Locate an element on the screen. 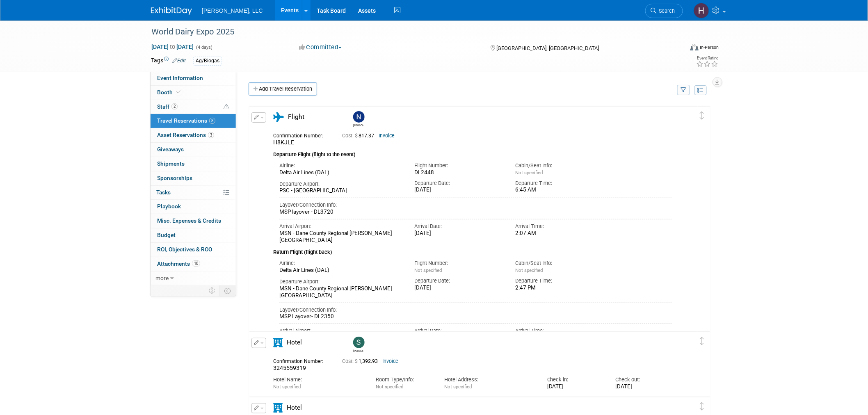  i: Filter by Traveler is located at coordinates (684, 90).